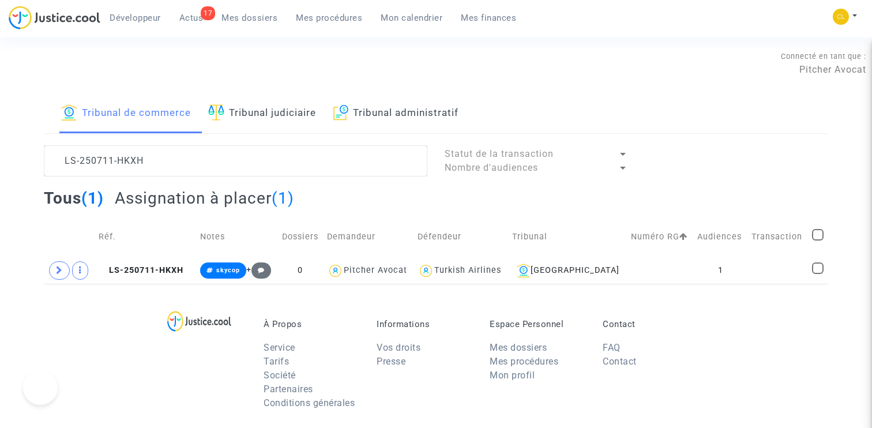  Describe the element at coordinates (567, 236) in the screenshot. I see `td: Tribunal` at that location.